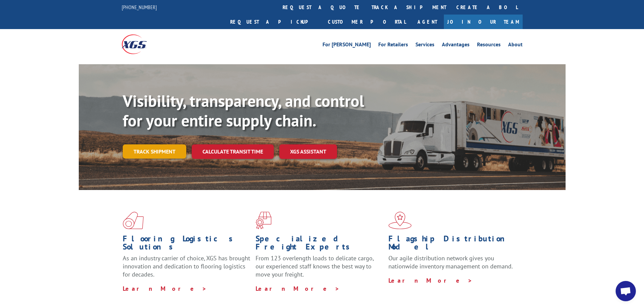 The image size is (644, 308). I want to click on span: Our agile distribution network gives you nationwide inventory management on demand., so click(451, 262).